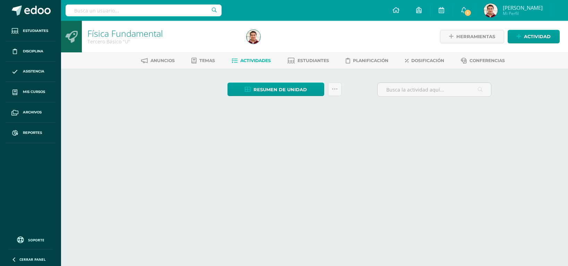 The width and height of the screenshot is (568, 266). I want to click on a: Actividades, so click(251, 61).